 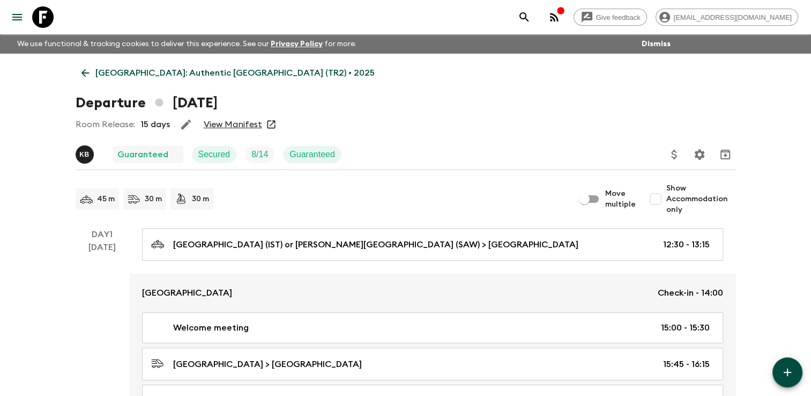 I want to click on p: 15 days, so click(x=155, y=124).